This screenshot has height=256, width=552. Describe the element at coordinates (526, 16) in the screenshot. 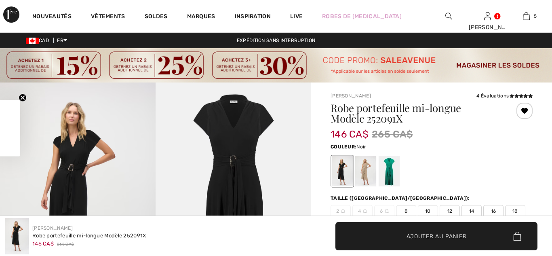

I see `a: 5` at that location.